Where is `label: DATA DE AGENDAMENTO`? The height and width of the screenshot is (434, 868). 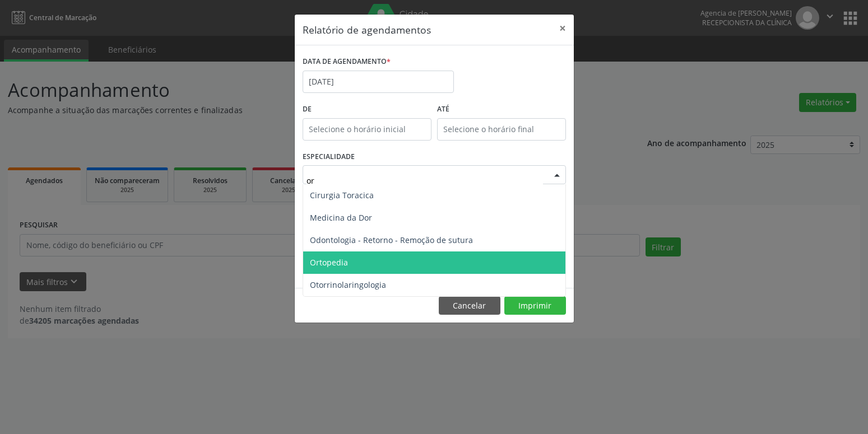 label: DATA DE AGENDAMENTO is located at coordinates (346, 61).